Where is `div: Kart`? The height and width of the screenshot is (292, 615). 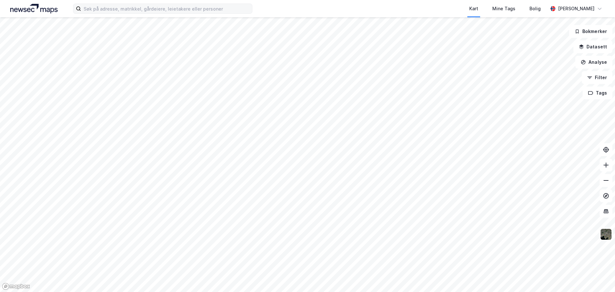
div: Kart is located at coordinates (474, 9).